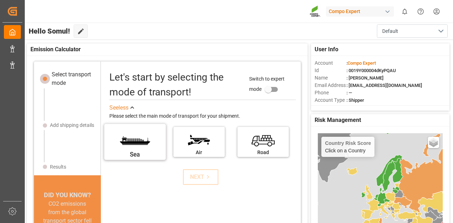 This screenshot has height=223, width=453. I want to click on span: Account Type, so click(331, 100).